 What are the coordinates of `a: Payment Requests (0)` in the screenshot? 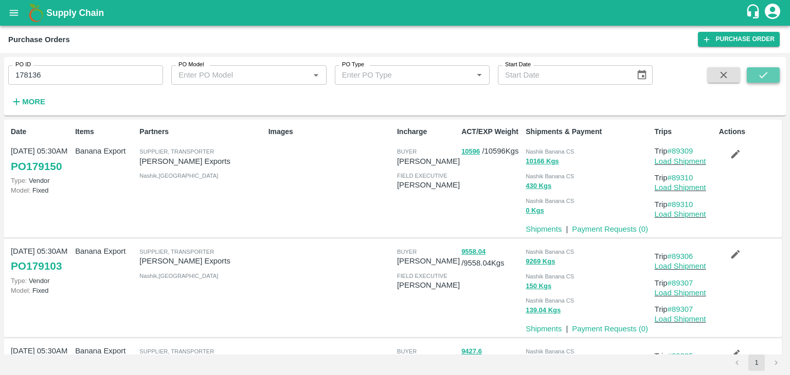 It's located at (610, 329).